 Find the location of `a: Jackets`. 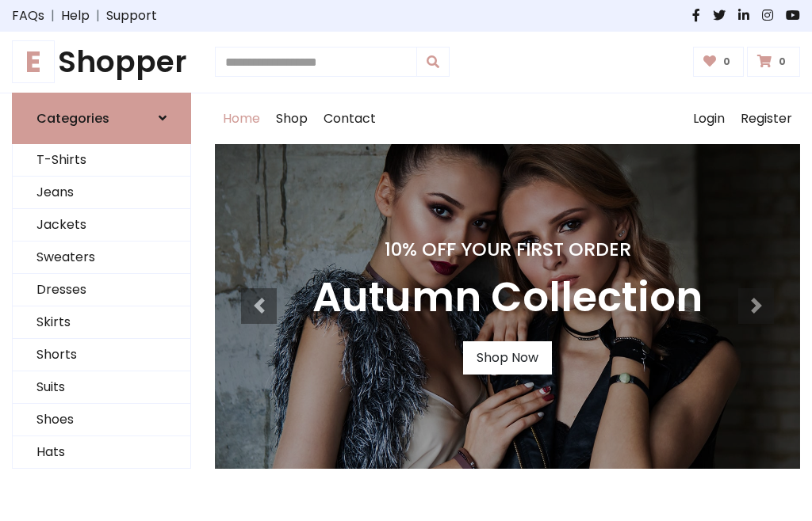

a: Jackets is located at coordinates (102, 225).